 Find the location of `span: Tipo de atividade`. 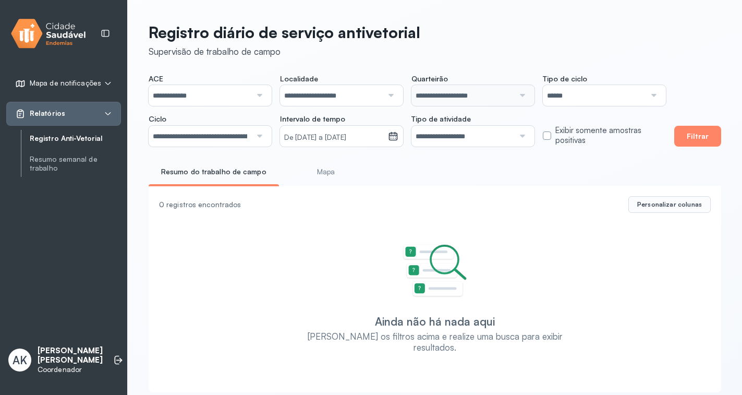

span: Tipo de atividade is located at coordinates (441, 119).